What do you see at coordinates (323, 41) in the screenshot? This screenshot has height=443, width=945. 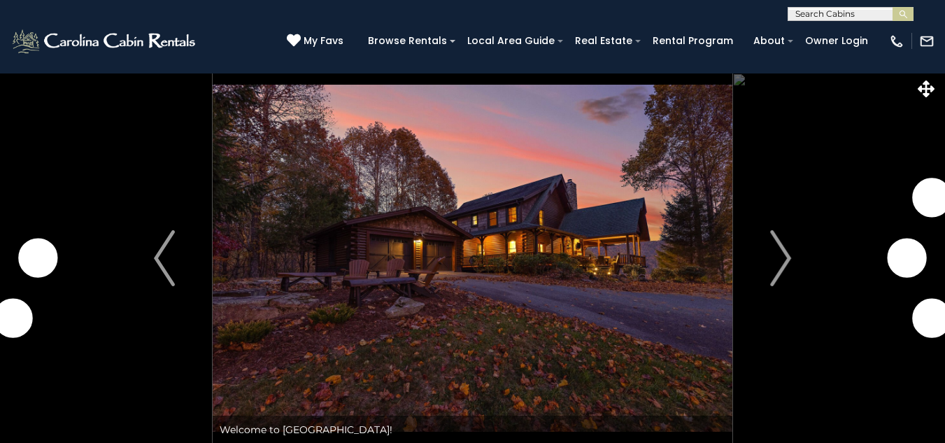 I see `span: My Favs` at bounding box center [323, 41].